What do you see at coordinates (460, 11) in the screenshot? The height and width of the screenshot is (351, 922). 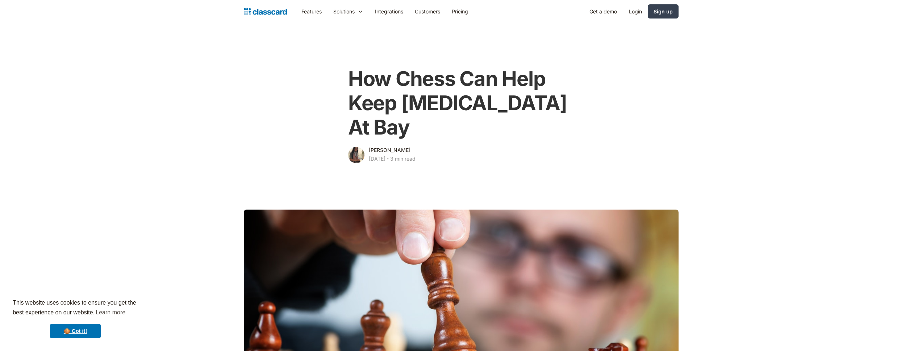 I see `a: Pricing` at bounding box center [460, 11].